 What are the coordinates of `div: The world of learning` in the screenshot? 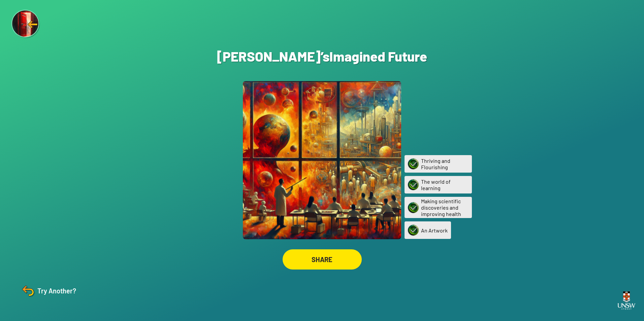 It's located at (438, 185).